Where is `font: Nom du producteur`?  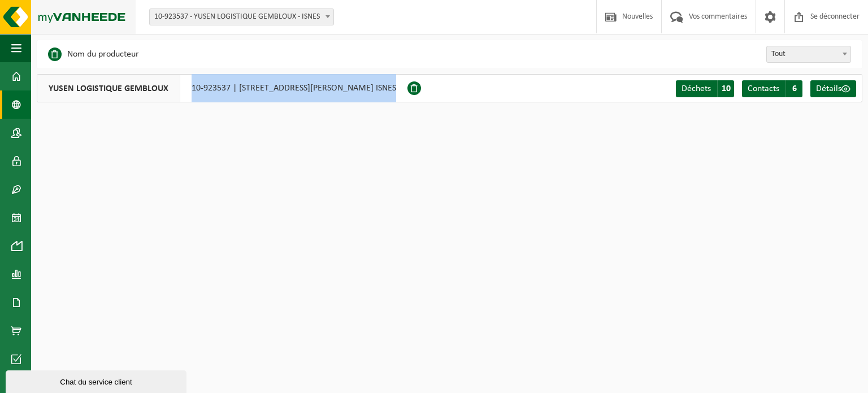
font: Nom du producteur is located at coordinates (103, 55).